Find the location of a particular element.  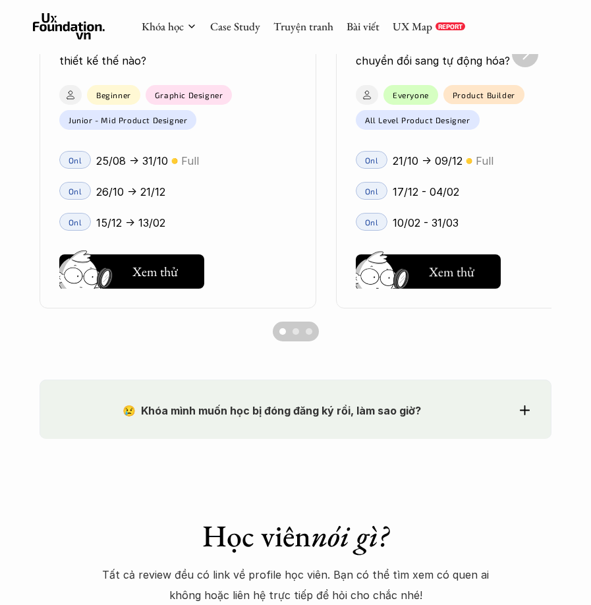

strong: 😢 Khóa mình muốn học bị đóng đăng ký rồi, làm sao giờ? is located at coordinates (272, 411).